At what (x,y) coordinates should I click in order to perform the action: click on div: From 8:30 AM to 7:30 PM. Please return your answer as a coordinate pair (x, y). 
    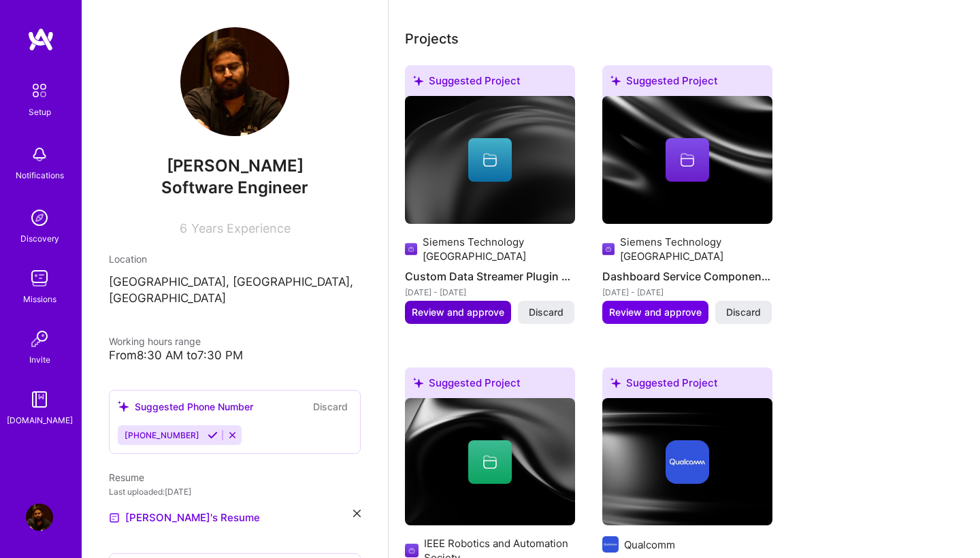
    Looking at the image, I should click on (235, 355).